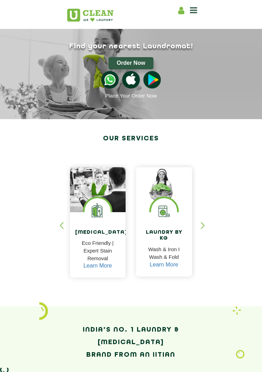  What do you see at coordinates (110, 80) in the screenshot?
I see `img: whatsappicon.png` at bounding box center [110, 80].